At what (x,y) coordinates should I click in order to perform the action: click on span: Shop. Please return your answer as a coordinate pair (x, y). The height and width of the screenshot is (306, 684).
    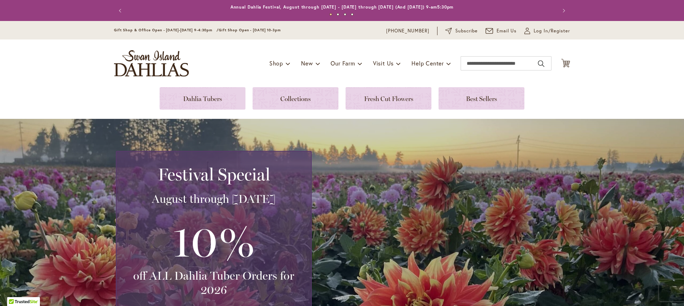
    Looking at the image, I should click on (276, 63).